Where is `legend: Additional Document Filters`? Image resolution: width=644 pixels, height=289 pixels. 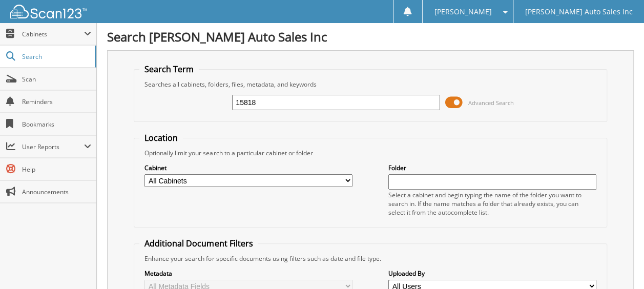 legend: Additional Document Filters is located at coordinates (198, 244).